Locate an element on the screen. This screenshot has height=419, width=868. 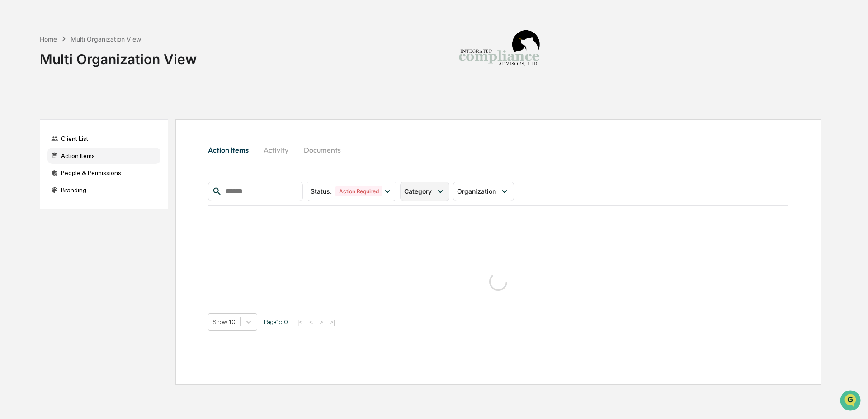
img: f2157a4c-a0d3-4daa-907e-bb6f0de503a5-1751232295721 is located at coordinates (11, 11).